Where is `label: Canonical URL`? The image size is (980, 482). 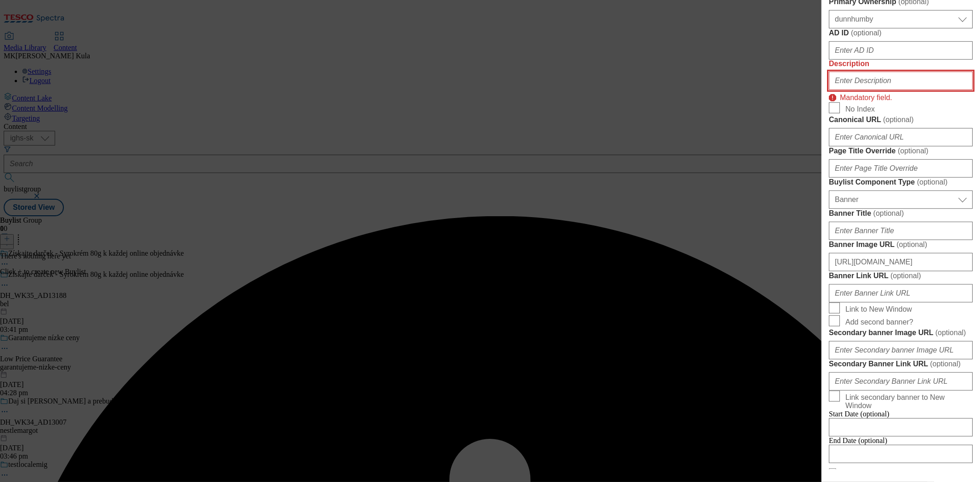
label: Canonical URL is located at coordinates (900, 120).